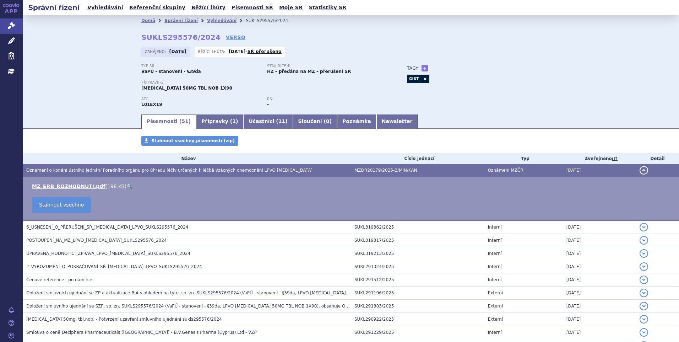  What do you see at coordinates (190, 141) in the screenshot?
I see `a: Stáhnout všechny písemnosti (zip)` at bounding box center [190, 141].